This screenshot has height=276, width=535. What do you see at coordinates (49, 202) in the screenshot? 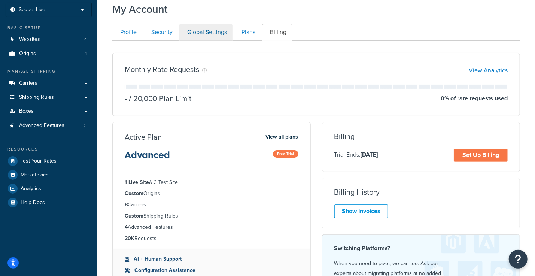
I see `a: Help Docs` at bounding box center [49, 202].